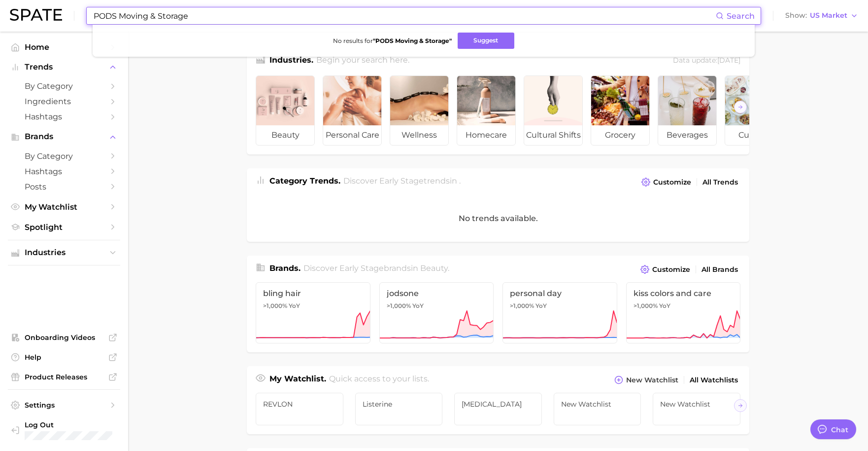 This screenshot has height=451, width=868. What do you see at coordinates (64, 186) in the screenshot?
I see `span: Posts` at bounding box center [64, 186].